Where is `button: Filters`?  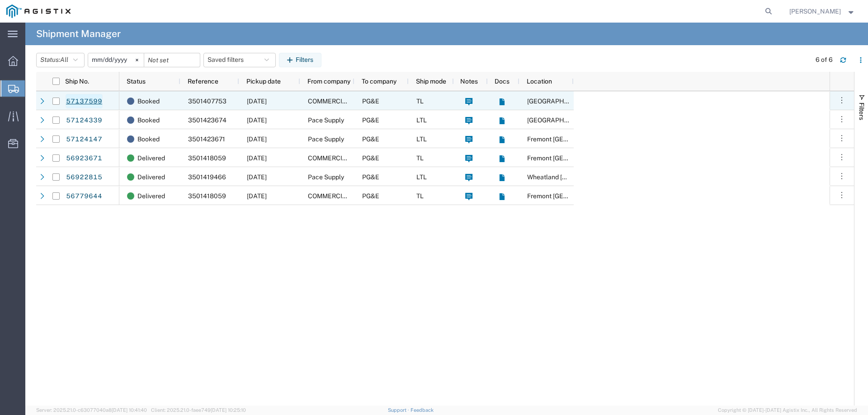 button: Filters is located at coordinates (300, 60).